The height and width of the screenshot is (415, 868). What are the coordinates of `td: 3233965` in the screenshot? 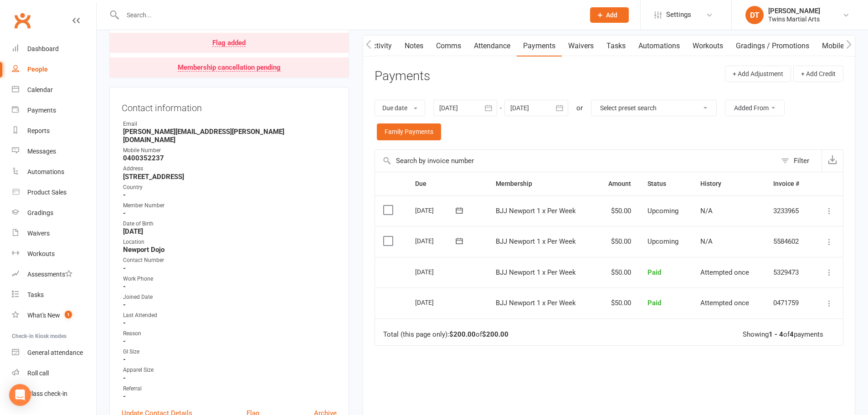 It's located at (789, 211).